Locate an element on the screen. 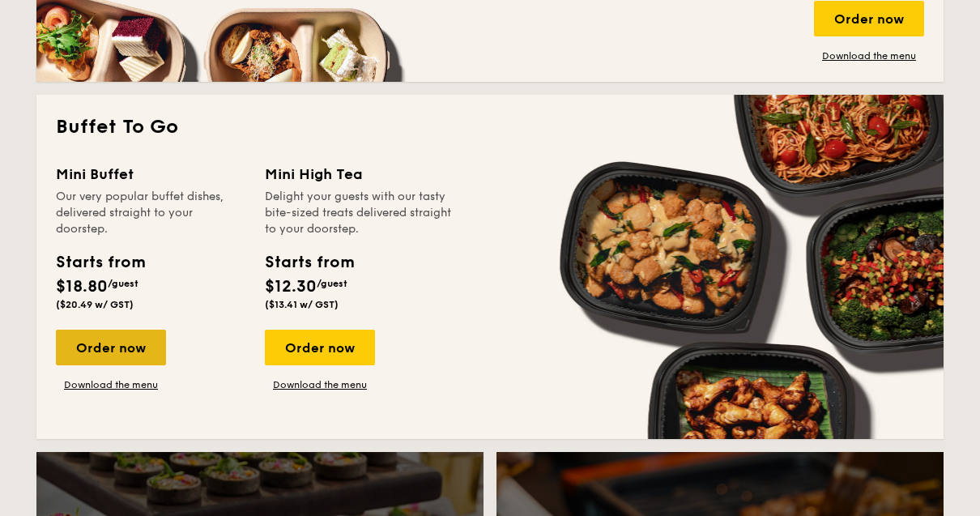 The width and height of the screenshot is (980, 516). h2: Buffet To Go is located at coordinates (490, 128).